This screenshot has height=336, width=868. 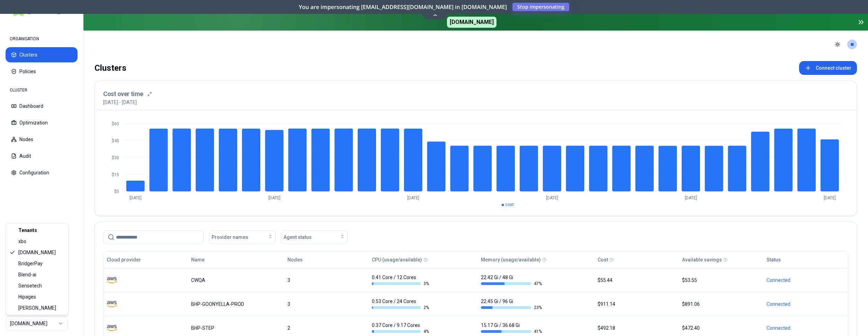 What do you see at coordinates (27, 297) in the screenshot?
I see `span: Hipages` at bounding box center [27, 297].